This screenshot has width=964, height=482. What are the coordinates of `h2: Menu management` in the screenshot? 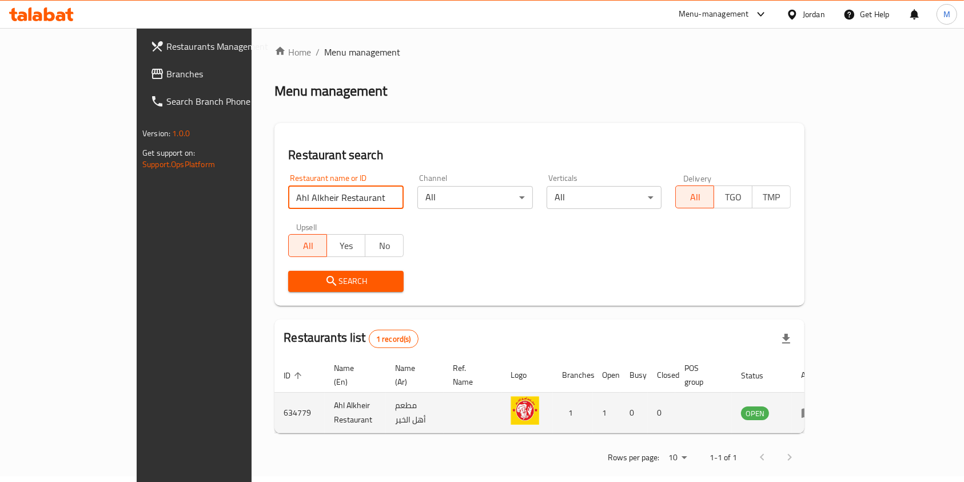 It's located at (331, 91).